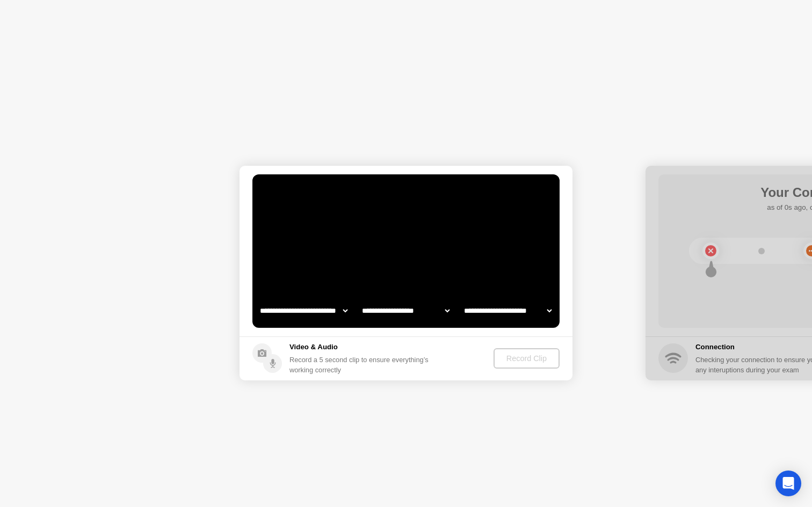 The image size is (812, 507). What do you see at coordinates (360, 348) in the screenshot?
I see `h5: Video & Audio` at bounding box center [360, 348].